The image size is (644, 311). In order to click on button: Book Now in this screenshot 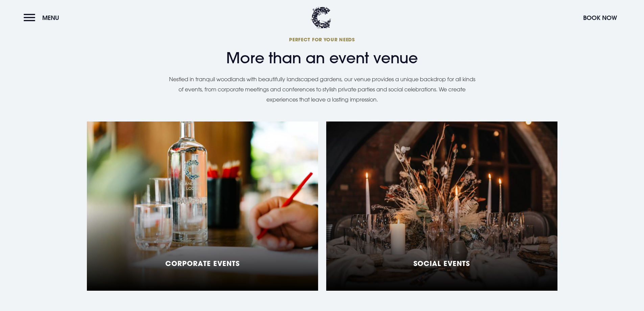, I will do `click(600, 18)`.